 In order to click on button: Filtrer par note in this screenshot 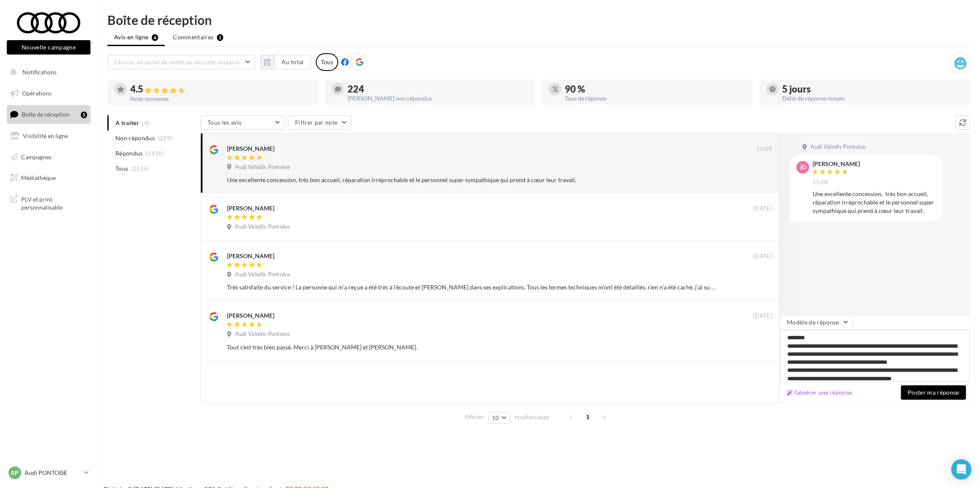, I will do `click(320, 123)`.